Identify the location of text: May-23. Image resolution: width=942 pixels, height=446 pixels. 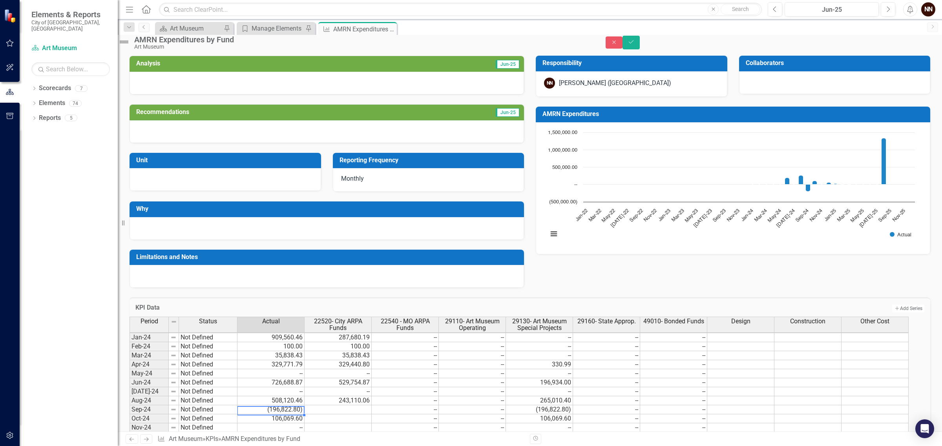
(691, 216).